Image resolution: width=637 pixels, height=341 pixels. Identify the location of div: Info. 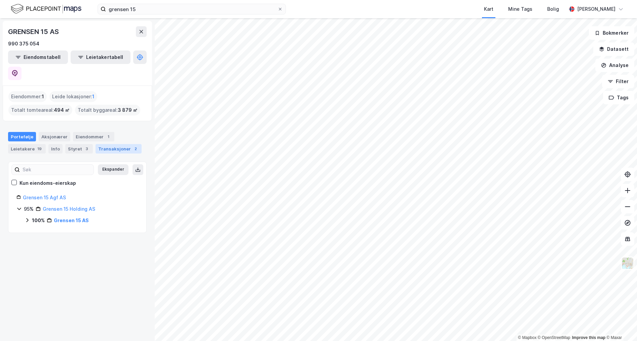
(55, 149).